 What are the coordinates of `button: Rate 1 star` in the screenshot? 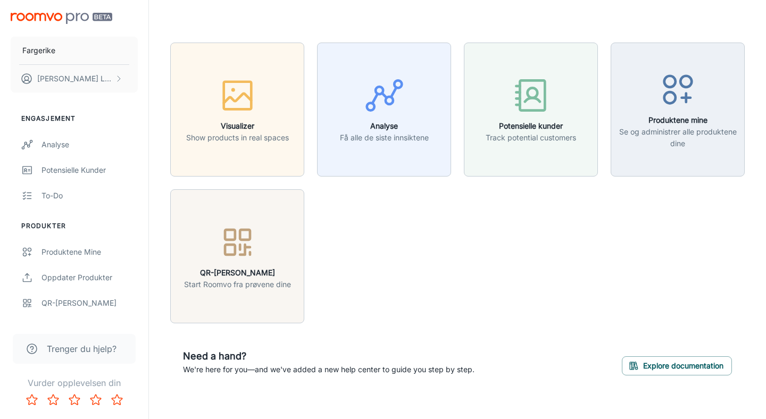 It's located at (32, 400).